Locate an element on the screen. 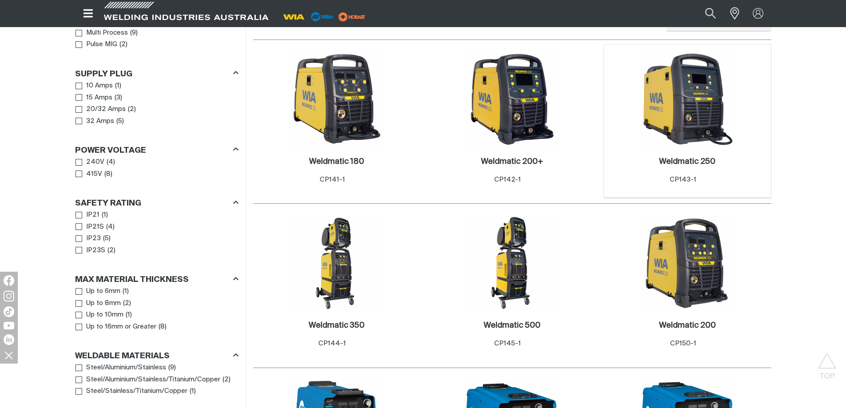 The image size is (846, 408). span: CP142-1 is located at coordinates (508, 179).